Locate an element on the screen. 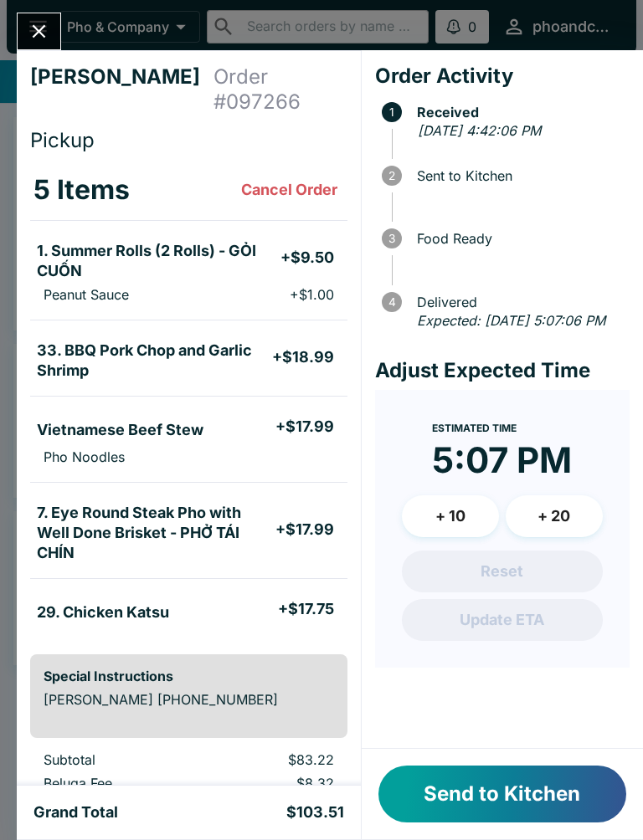 This screenshot has height=840, width=643. text: 3 is located at coordinates (392, 239).